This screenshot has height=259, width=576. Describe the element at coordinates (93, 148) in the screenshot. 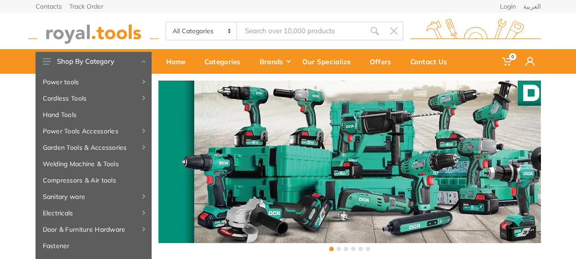

I see `a: Garden Tools & Accessories` at that location.